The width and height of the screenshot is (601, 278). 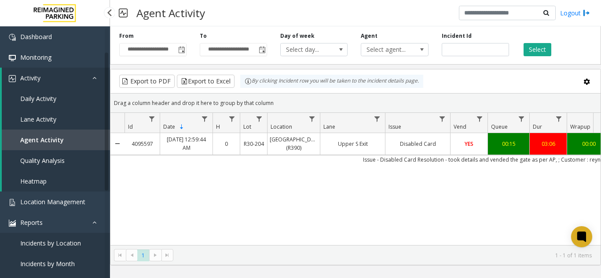 I want to click on a: Id Filter Menu, so click(x=152, y=119).